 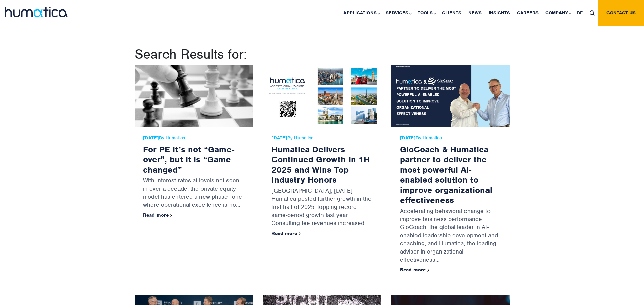 What do you see at coordinates (446, 175) in the screenshot?
I see `a: GloCoach & Humatica partner to deliver the most powerful AI-enabled solution to improve organizat...` at bounding box center [446, 175].